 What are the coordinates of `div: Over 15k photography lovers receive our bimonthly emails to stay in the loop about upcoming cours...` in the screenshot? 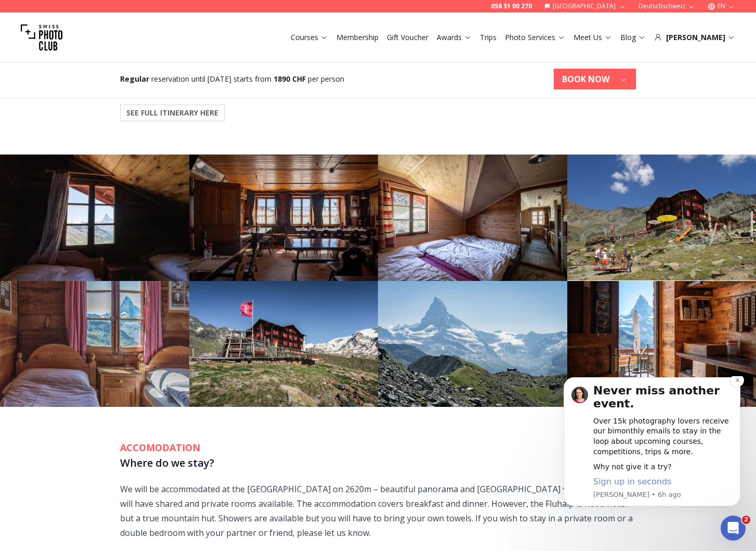 It's located at (115, 60).